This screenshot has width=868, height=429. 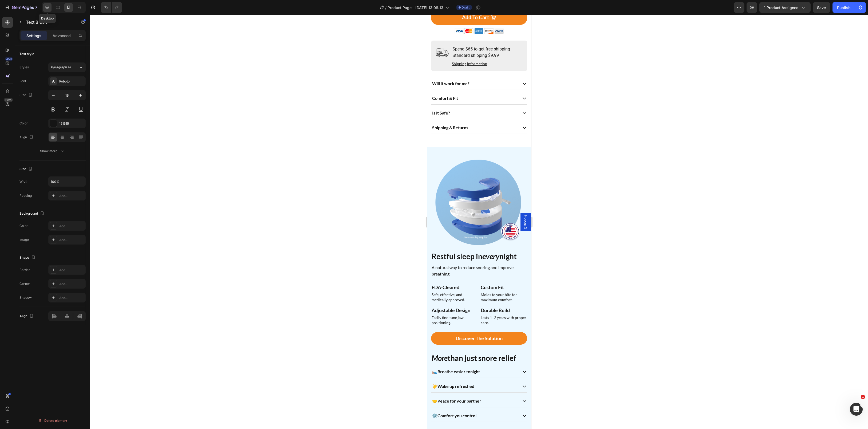 I want to click on strong: Is it Safe?, so click(x=14, y=98).